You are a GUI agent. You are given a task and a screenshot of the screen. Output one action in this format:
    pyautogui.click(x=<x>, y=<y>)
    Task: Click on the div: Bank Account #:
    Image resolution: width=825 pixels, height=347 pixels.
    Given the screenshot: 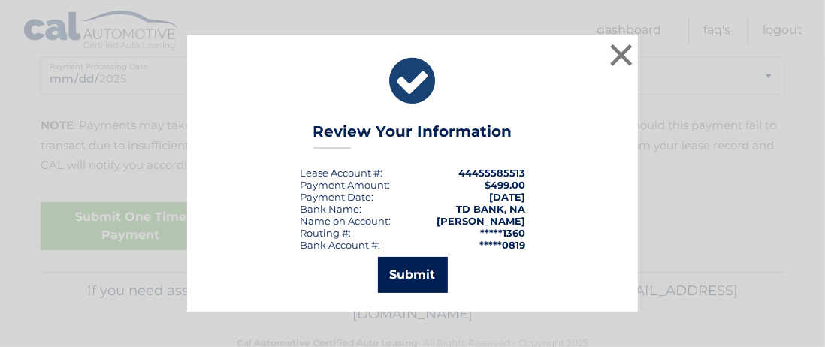 What is the action you would take?
    pyautogui.click(x=339, y=245)
    